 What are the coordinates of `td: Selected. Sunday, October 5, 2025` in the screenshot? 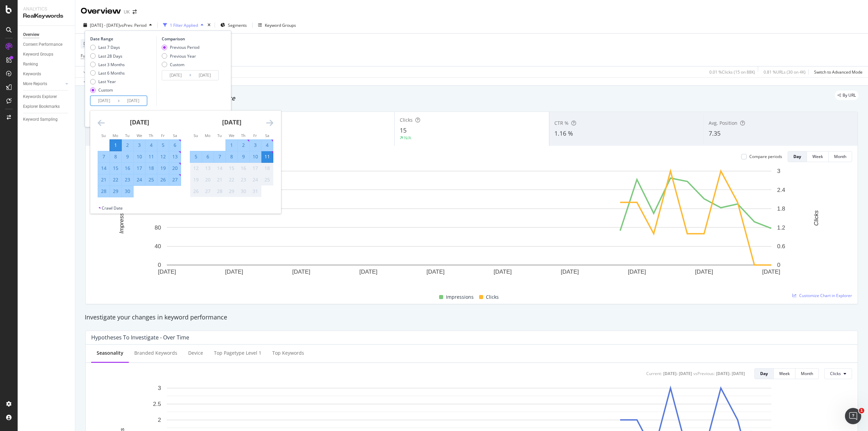 It's located at (196, 157).